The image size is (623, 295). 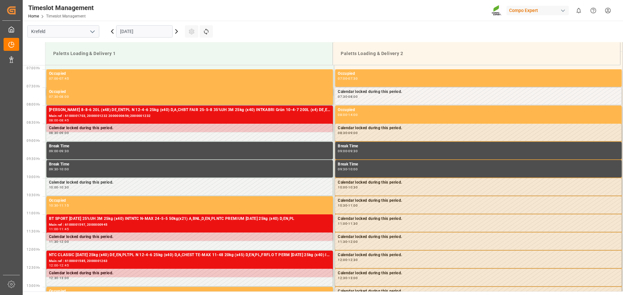 I want to click on div: 11:15, so click(x=64, y=206).